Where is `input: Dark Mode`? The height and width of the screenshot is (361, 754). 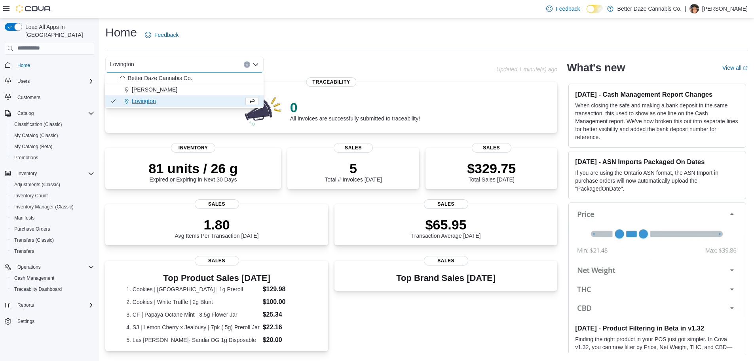 input: Dark Mode is located at coordinates (595, 9).